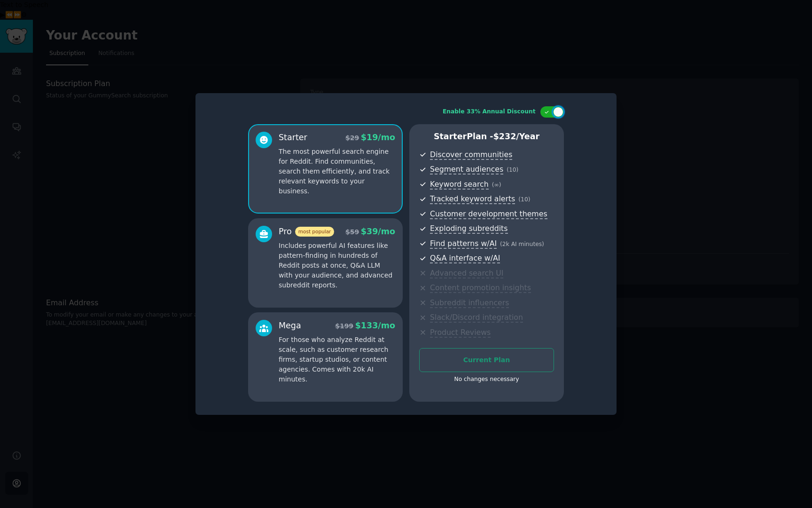  What do you see at coordinates (378, 138) in the screenshot?
I see `span: $ 19 /mo` at bounding box center [378, 138].